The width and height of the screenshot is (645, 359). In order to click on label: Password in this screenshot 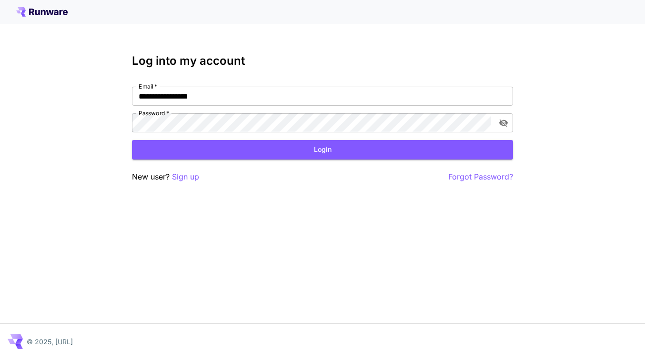, I will do `click(154, 113)`.